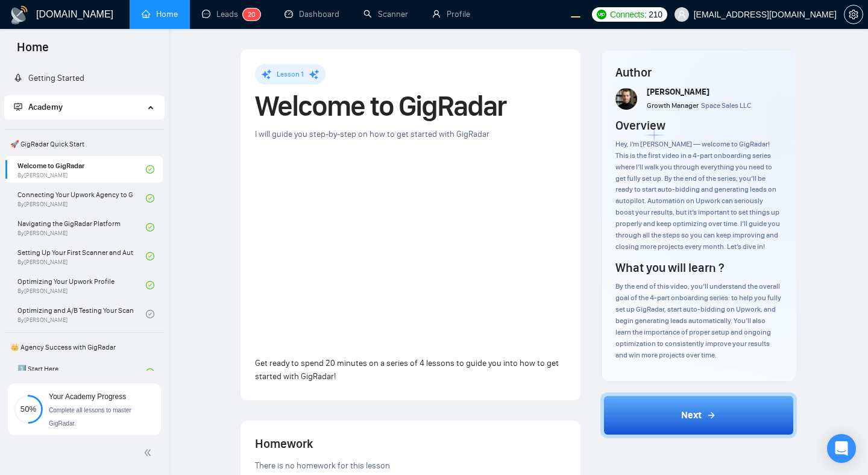  What do you see at coordinates (84, 144) in the screenshot?
I see `span: 🚀 GigRadar Quick Start` at bounding box center [84, 144].